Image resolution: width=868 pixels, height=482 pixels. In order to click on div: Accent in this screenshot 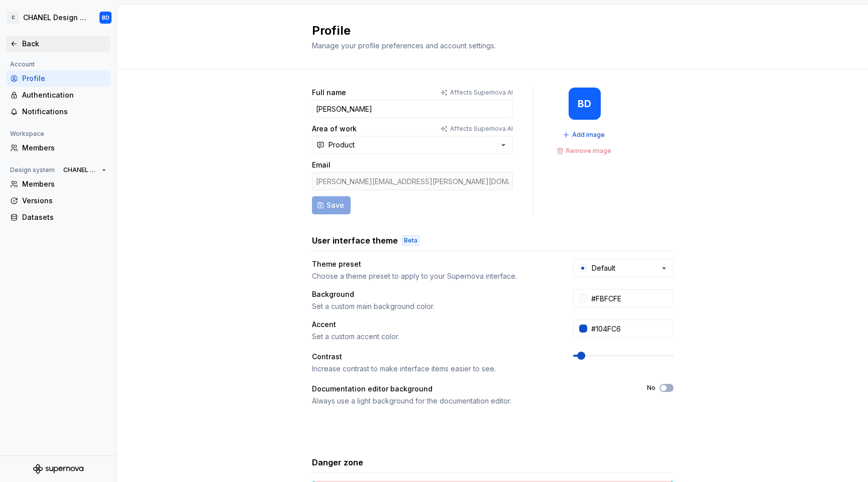, I will do `click(324, 324)`.